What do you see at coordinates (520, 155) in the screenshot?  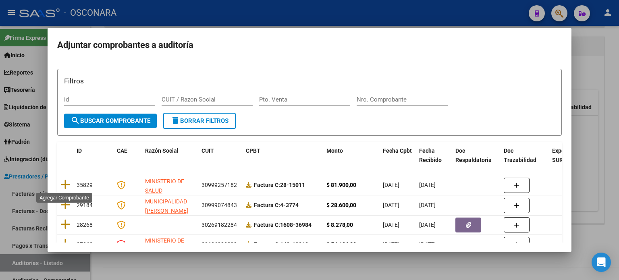 I see `span: Doc Trazabilidad` at bounding box center [520, 155].